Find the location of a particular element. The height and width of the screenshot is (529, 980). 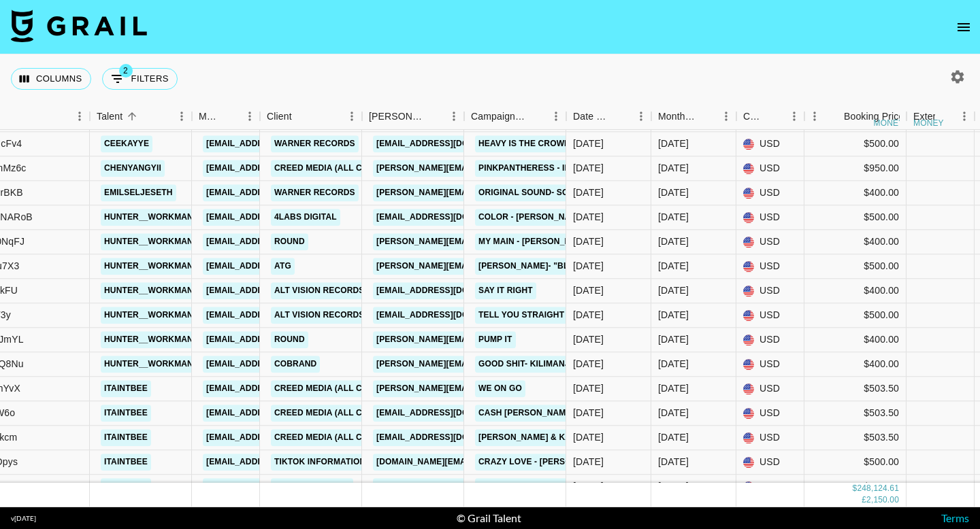

a: we on go is located at coordinates (500, 388).